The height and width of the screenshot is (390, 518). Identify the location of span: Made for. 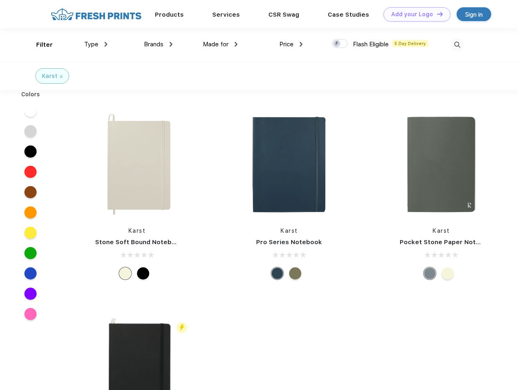
(215, 44).